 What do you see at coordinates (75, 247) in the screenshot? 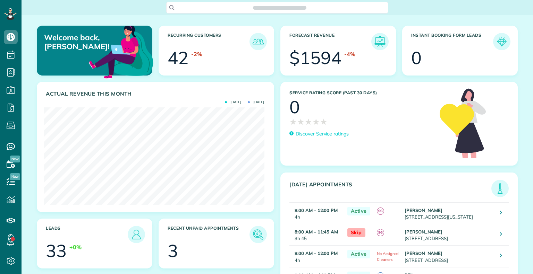
I see `div: +0%` at bounding box center [75, 247].